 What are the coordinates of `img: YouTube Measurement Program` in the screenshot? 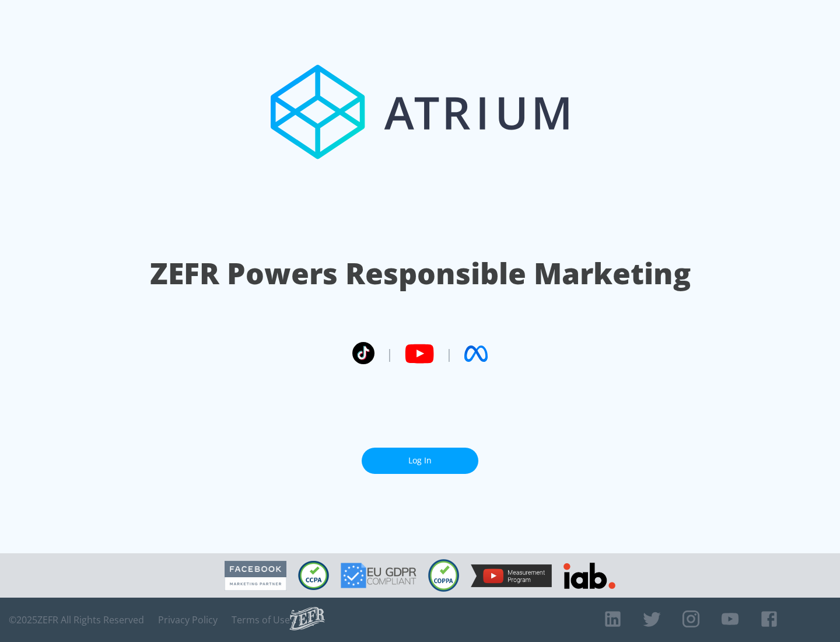 It's located at (511, 575).